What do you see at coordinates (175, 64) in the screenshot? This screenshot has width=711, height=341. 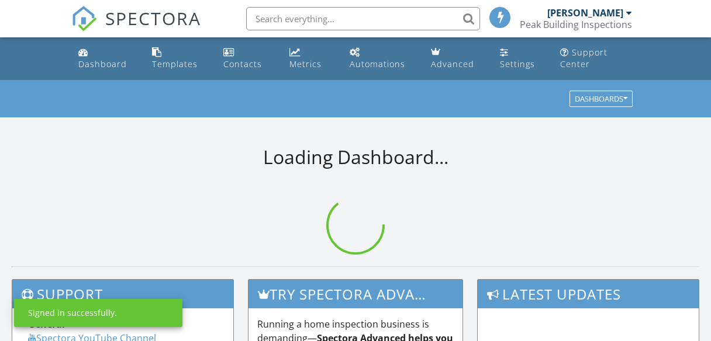 I see `div: Templates` at bounding box center [175, 64].